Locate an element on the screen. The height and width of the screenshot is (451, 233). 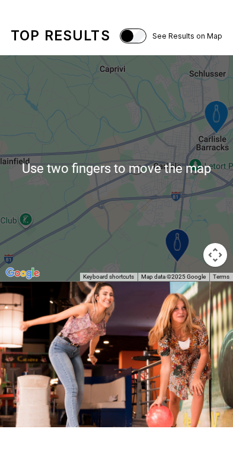
a: Open this area in Google Maps (opens a new window) is located at coordinates (23, 273).